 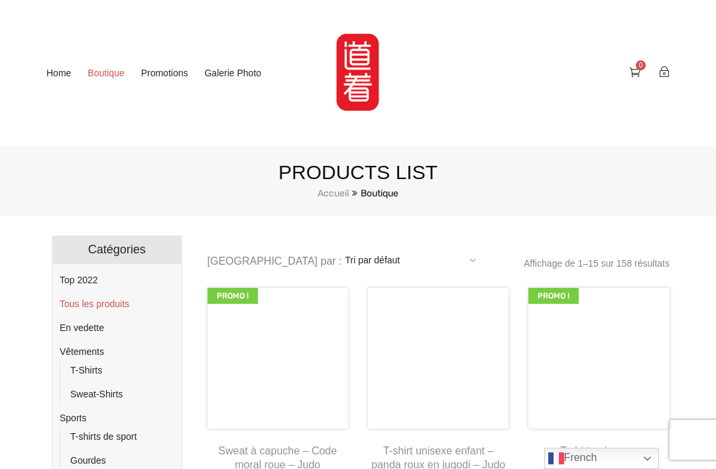 What do you see at coordinates (79, 280) in the screenshot?
I see `a: Top 2022` at bounding box center [79, 280].